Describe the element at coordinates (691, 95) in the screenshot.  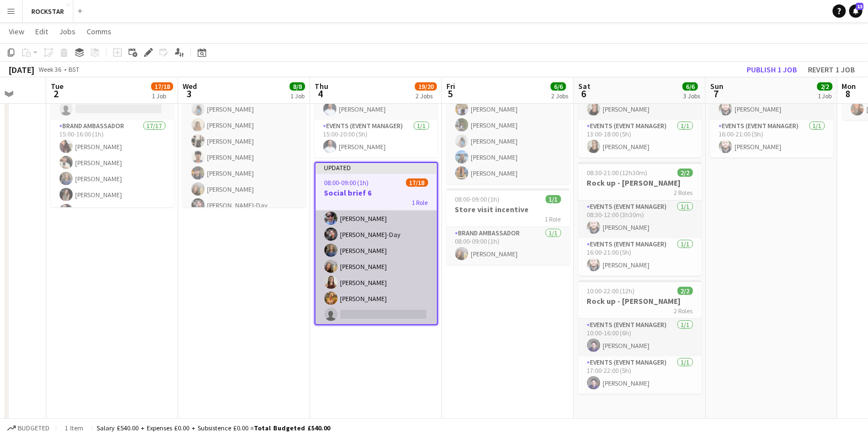
I see `div: 3 Jobs` at that location.